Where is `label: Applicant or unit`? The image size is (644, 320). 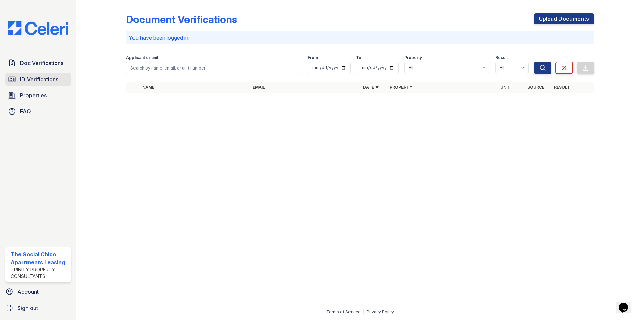 label: Applicant or unit is located at coordinates (142, 58).